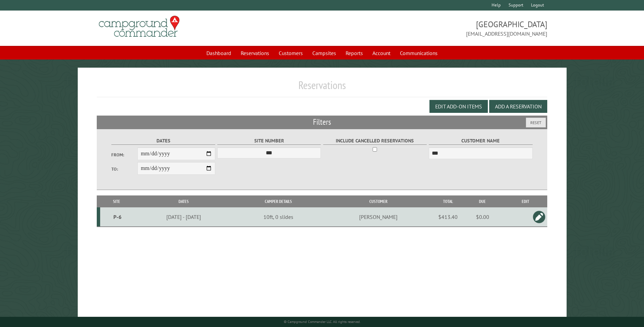 The image size is (644, 327). I want to click on button: Edit Add-on Items, so click(459, 106).